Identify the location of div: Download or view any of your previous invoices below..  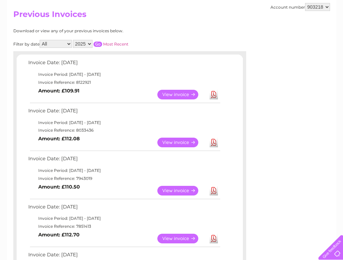
(100, 31).